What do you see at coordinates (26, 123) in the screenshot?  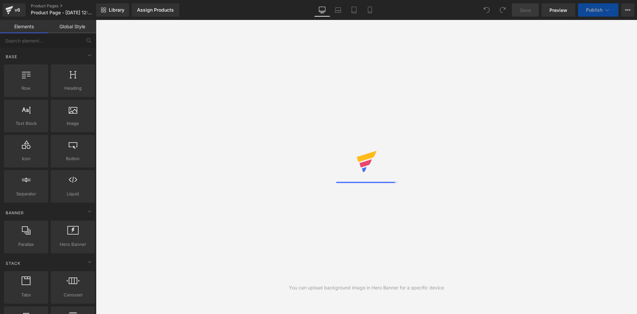 I see `span: Text Block` at bounding box center [26, 123].